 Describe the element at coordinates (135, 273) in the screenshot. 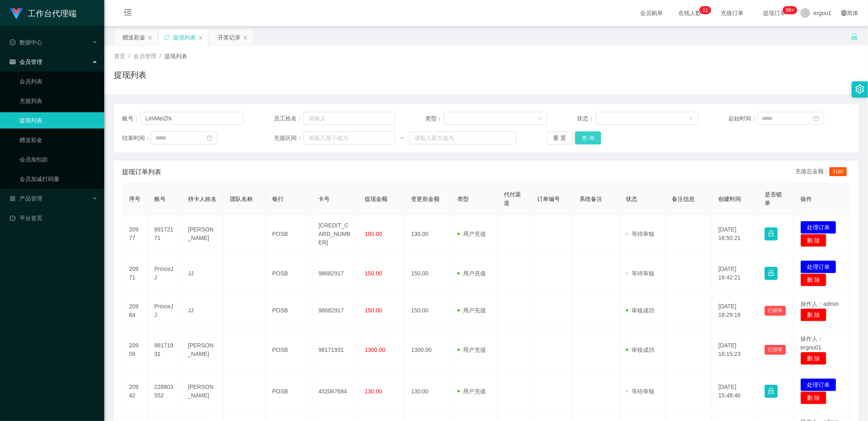

I see `td: 20971` at that location.